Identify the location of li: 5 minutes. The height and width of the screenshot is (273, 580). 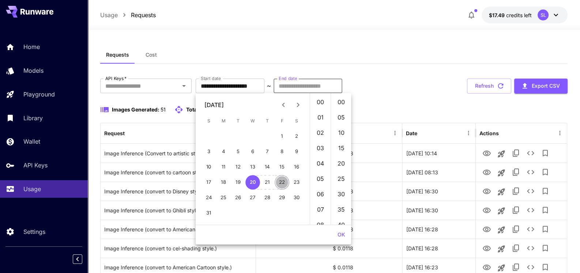
(341, 117).